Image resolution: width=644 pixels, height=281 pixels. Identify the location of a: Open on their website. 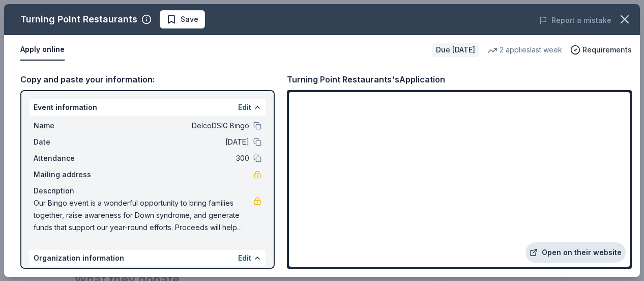
(575, 253).